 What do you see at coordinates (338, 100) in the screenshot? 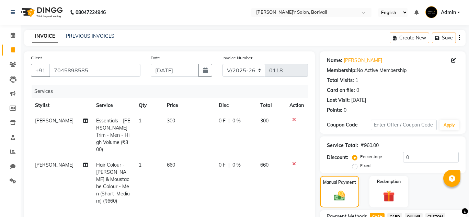
I see `div: Last Visit:` at bounding box center [338, 100].